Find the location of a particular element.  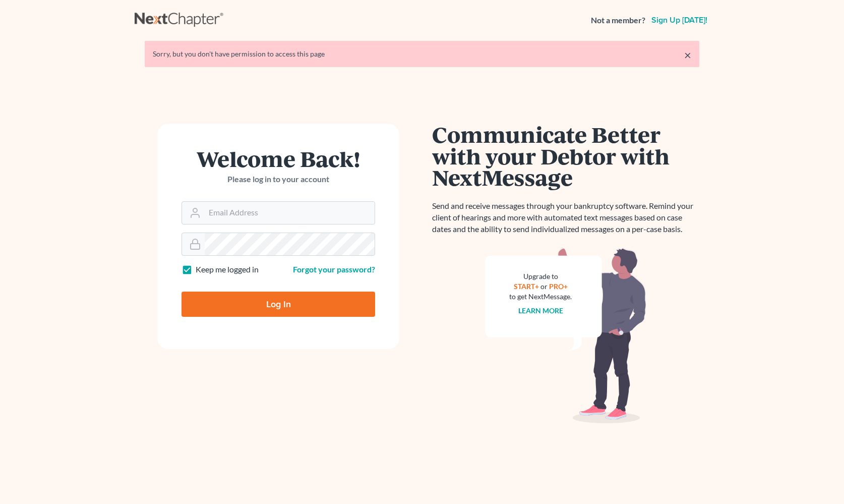

input: Log In is located at coordinates (278, 304).